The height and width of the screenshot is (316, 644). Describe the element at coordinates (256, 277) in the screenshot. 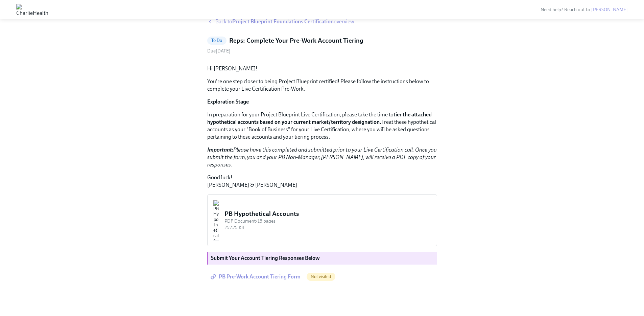

I see `span: PB Pre-Work Account Tiering Form` at that location.